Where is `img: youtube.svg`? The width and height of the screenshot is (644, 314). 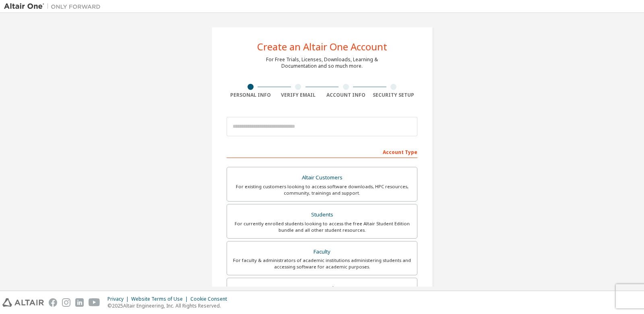
img: youtube.svg is located at coordinates (94, 302).